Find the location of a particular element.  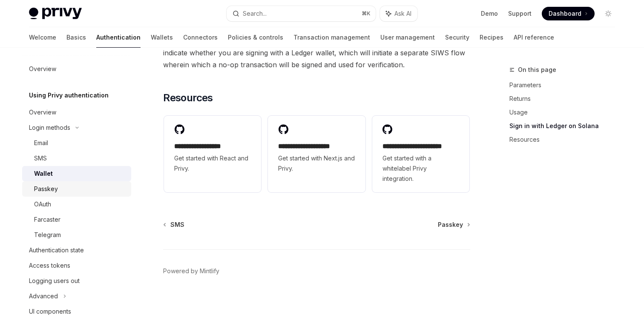

a: Wallet is located at coordinates (76, 174).